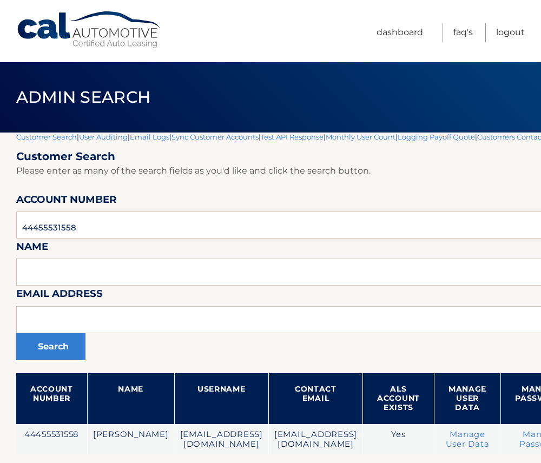  Describe the element at coordinates (510, 32) in the screenshot. I see `a: Logout` at that location.